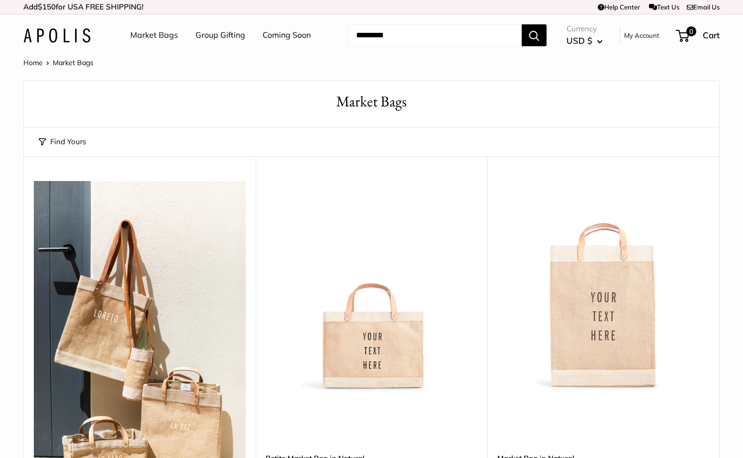 This screenshot has height=458, width=743. Describe the element at coordinates (372, 102) in the screenshot. I see `h1: Market Bags` at that location.